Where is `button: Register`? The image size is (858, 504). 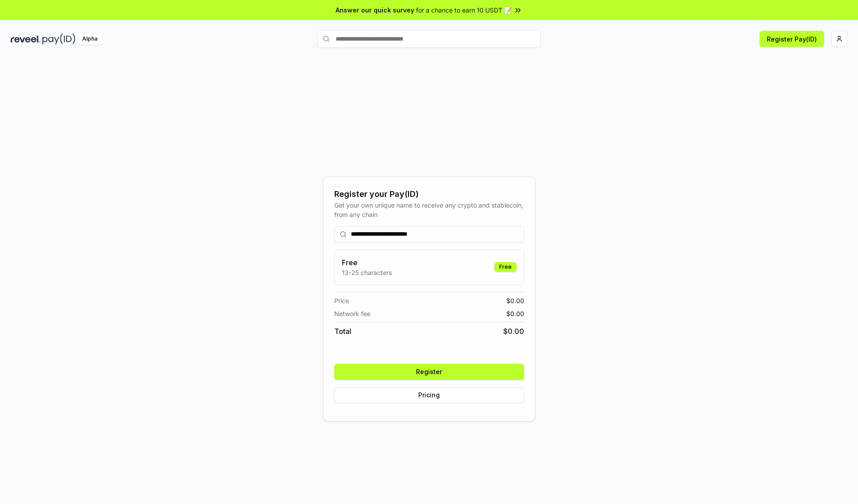 button: Register is located at coordinates (429, 372).